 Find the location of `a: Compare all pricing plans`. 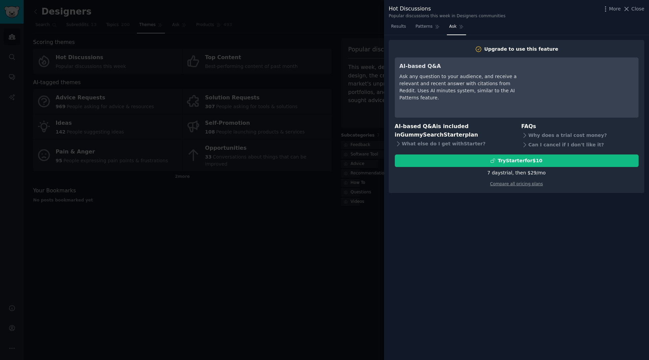

a: Compare all pricing plans is located at coordinates (517, 184).